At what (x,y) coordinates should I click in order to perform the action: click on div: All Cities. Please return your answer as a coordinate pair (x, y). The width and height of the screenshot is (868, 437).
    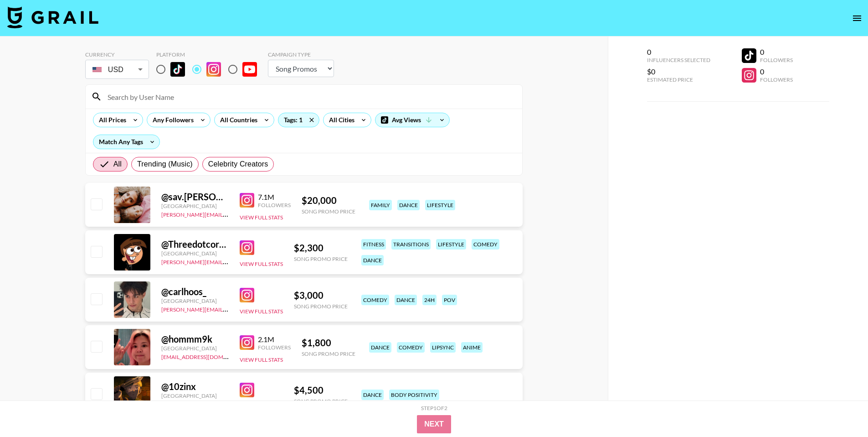
    Looking at the image, I should click on (340, 120).